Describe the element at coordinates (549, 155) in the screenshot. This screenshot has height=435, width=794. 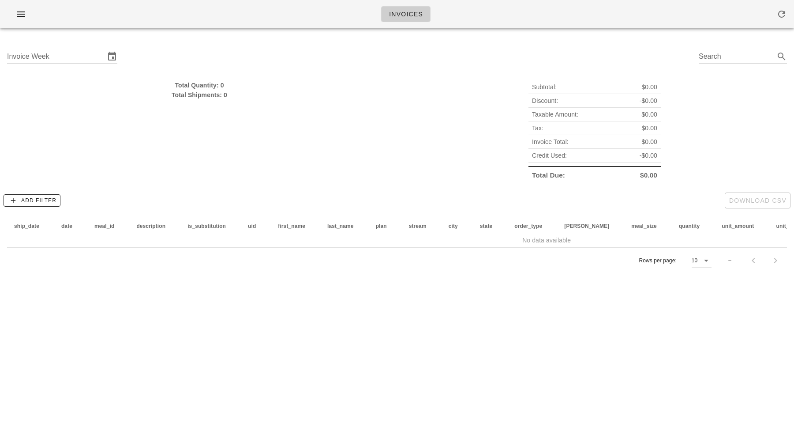
I see `span: Credit Used:` at that location.